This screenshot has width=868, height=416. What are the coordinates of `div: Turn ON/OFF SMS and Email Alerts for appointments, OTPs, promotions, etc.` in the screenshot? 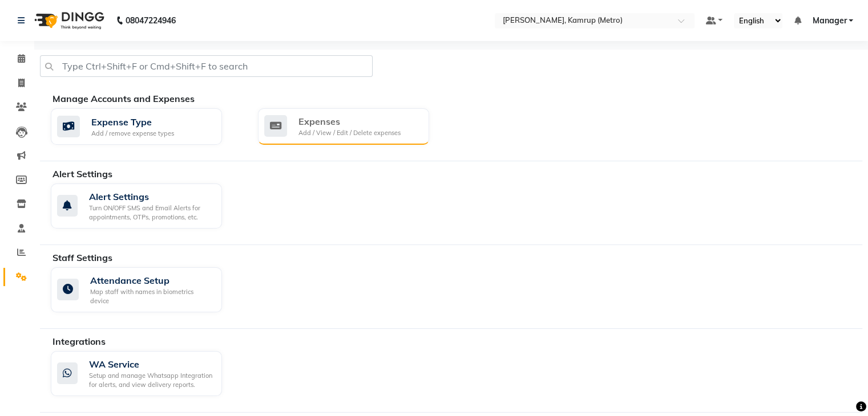 It's located at (151, 213).